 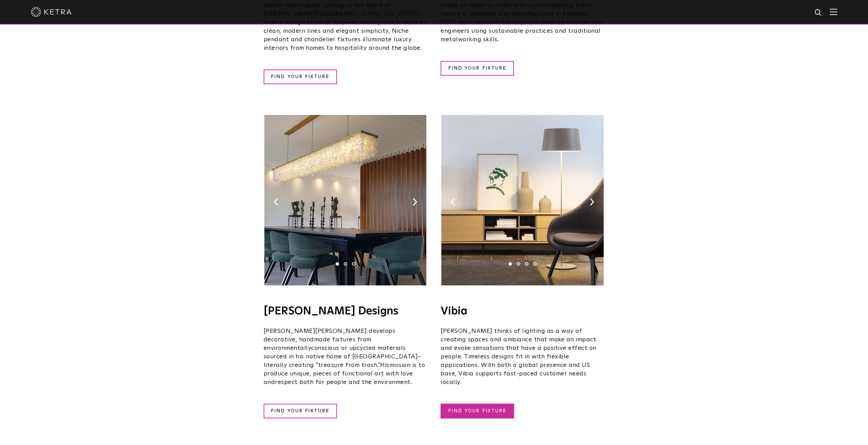 What do you see at coordinates (330, 340) in the screenshot?
I see `span: develops decorative, handmade fixtures from environmentally` at bounding box center [330, 340].